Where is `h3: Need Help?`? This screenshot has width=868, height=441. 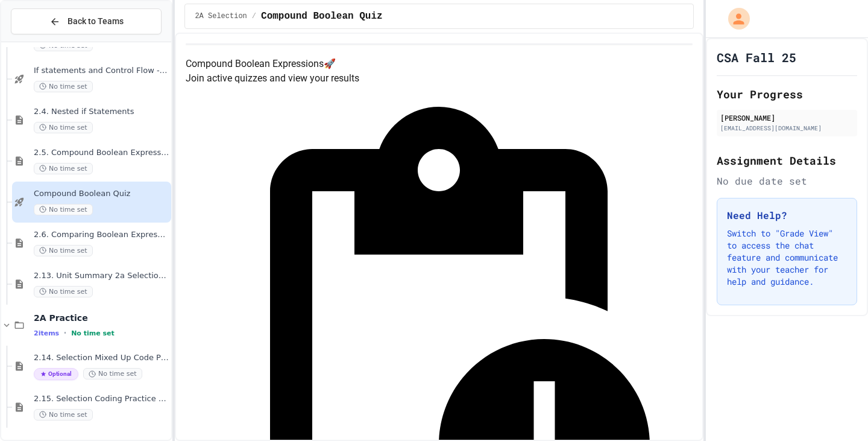
h3: Need Help? is located at coordinates (786, 215).